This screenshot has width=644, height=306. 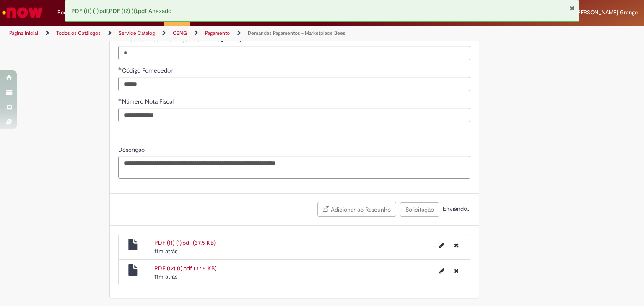 What do you see at coordinates (442, 270) in the screenshot?
I see `button: Editar nome de arquivo PDF (12) (1).pdf` at bounding box center [442, 270].